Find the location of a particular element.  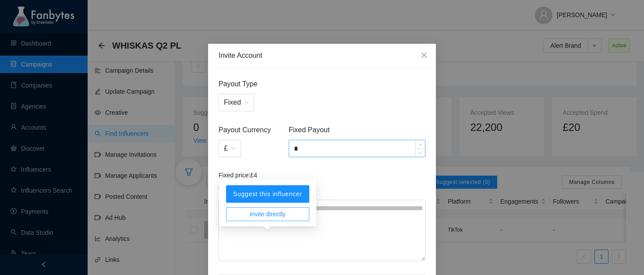

span: down is located at coordinates (420, 153).